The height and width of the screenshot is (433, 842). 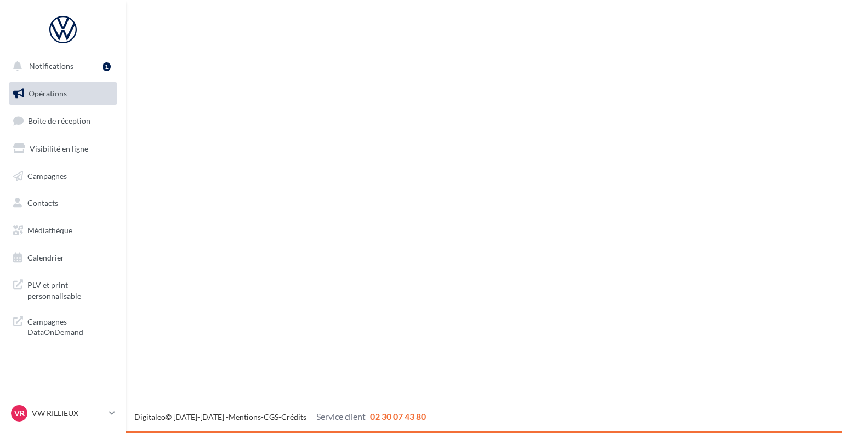 I want to click on a: Campagnes, so click(x=63, y=176).